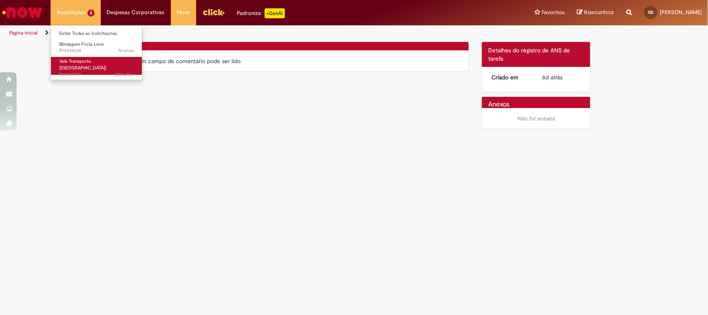 The height and width of the screenshot is (315, 708). What do you see at coordinates (71, 12) in the screenshot?
I see `span: Requisições` at bounding box center [71, 12].